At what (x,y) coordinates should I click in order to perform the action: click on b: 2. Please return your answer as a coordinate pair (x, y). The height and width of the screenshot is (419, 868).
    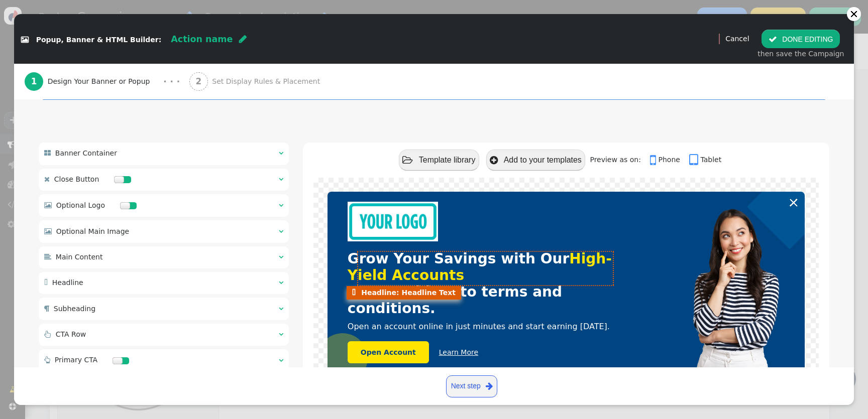
    Looking at the image, I should click on (198, 81).